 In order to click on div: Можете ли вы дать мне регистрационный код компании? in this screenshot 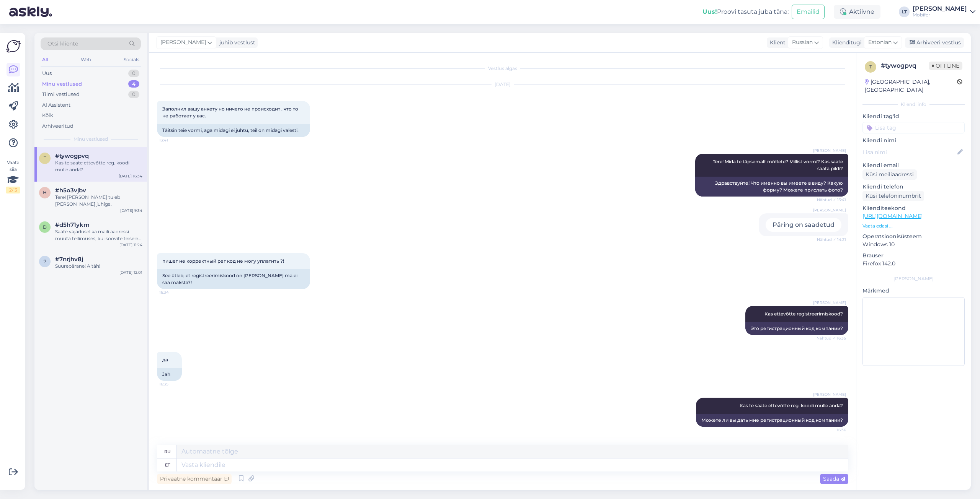, I will do `click(772, 420)`.